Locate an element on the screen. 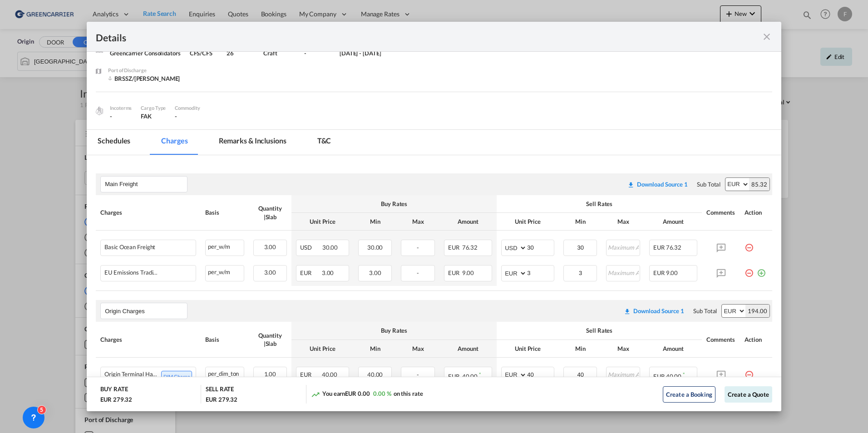  button: Create a Quote is located at coordinates (748, 394).